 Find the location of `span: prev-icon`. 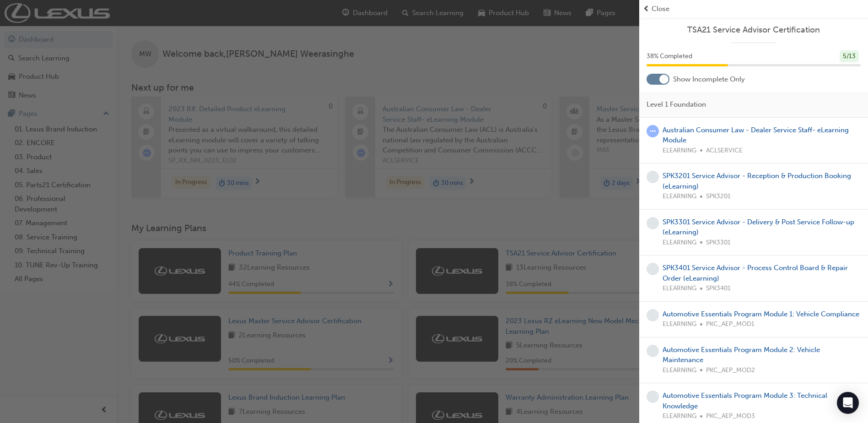

span: prev-icon is located at coordinates (646, 9).